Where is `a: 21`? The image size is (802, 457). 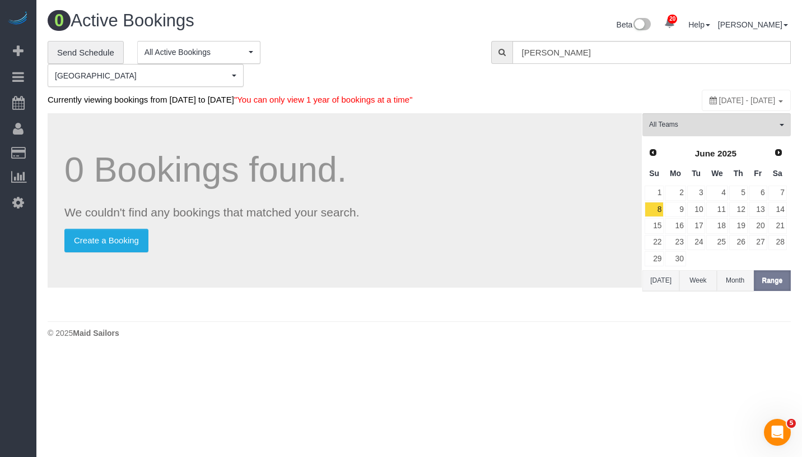 a: 21 is located at coordinates (778, 225).